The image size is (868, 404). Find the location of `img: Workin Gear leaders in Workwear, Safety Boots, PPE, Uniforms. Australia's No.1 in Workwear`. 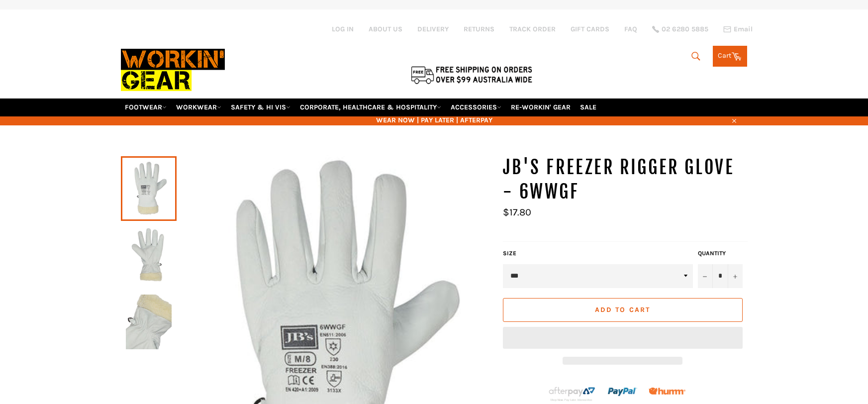

img: Workin Gear leaders in Workwear, Safety Boots, PPE, Uniforms. Australia's No.1 in Workwear is located at coordinates (172, 70).